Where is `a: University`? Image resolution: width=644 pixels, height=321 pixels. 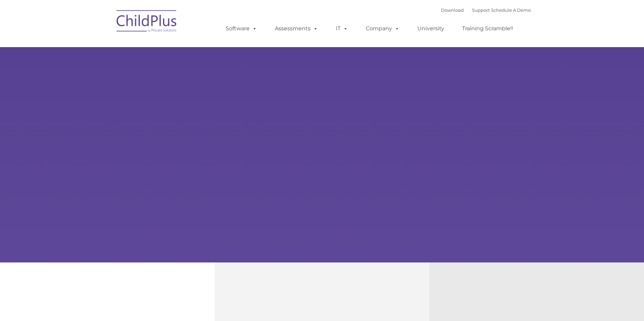 a: University is located at coordinates (431, 29).